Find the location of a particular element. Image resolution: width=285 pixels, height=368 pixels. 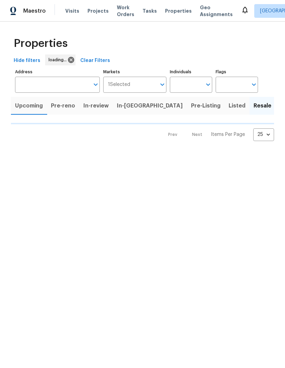

span: Maestro is located at coordinates (35, 11).